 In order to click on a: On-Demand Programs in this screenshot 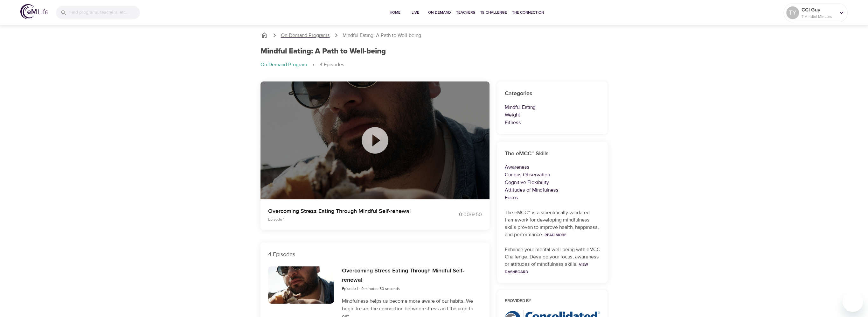, I will do `click(305, 35)`.